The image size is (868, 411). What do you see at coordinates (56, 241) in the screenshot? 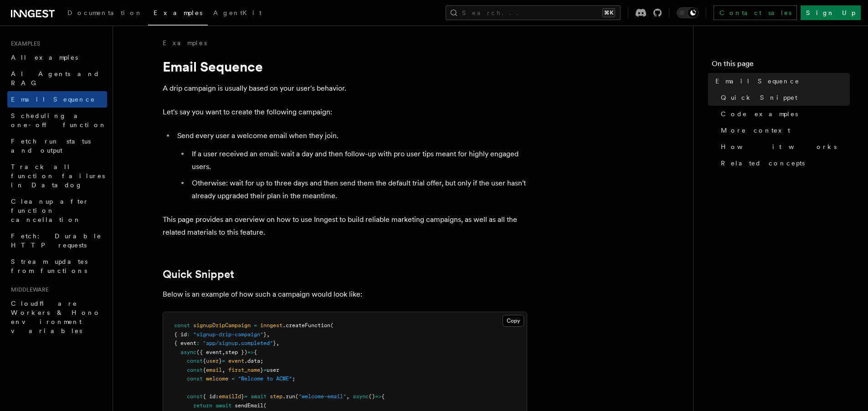
I see `span: Fetch: Durable HTTP requests` at bounding box center [56, 241].